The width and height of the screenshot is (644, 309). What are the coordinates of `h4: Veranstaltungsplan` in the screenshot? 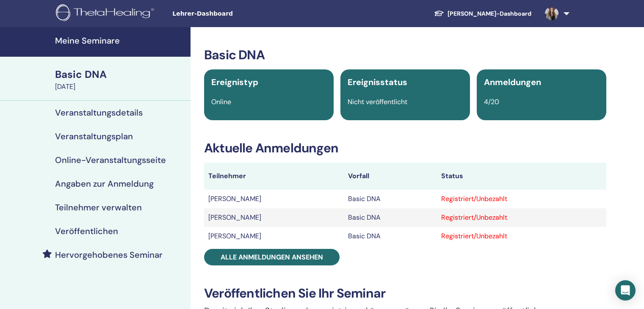 It's located at (94, 136).